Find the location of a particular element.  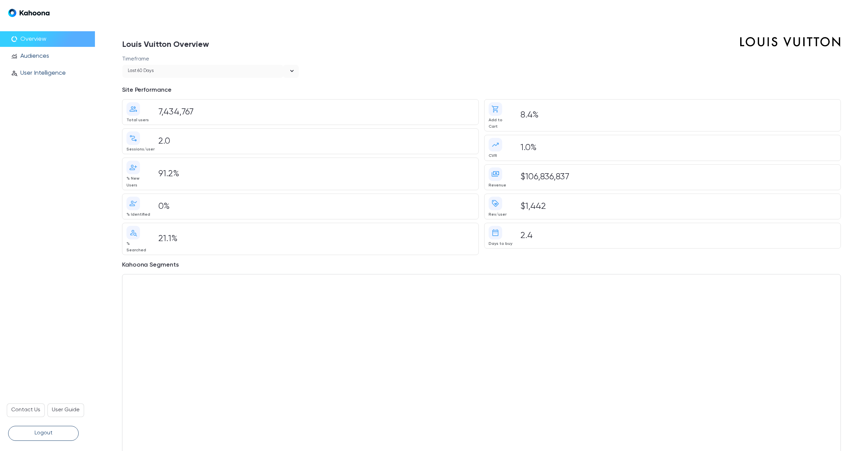

p: Timeframe is located at coordinates (136, 59).